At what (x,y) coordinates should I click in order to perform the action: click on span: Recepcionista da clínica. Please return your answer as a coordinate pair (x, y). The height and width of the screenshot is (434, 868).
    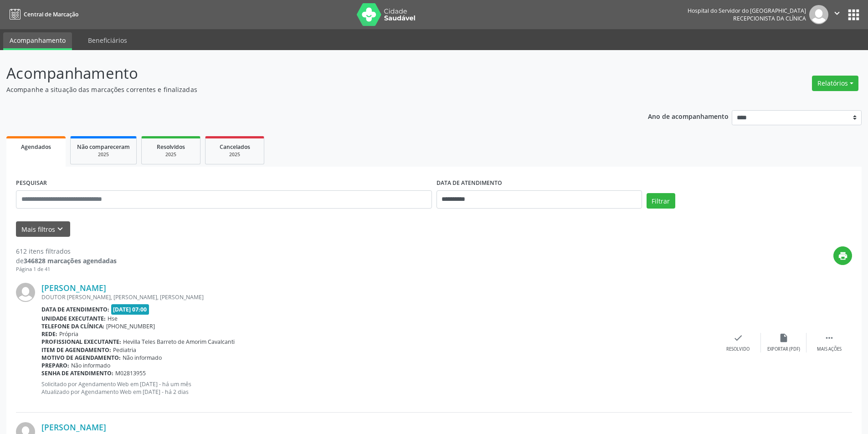
    Looking at the image, I should click on (770, 18).